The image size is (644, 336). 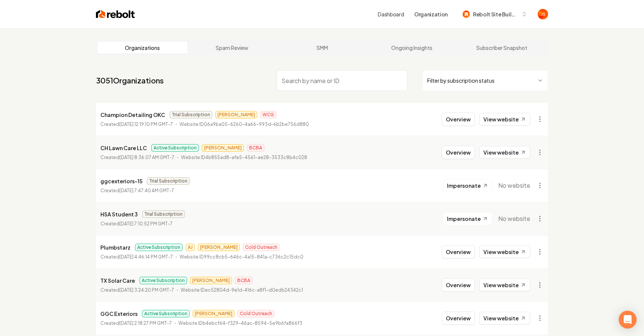 What do you see at coordinates (431, 14) in the screenshot?
I see `button: Organization` at bounding box center [431, 14].